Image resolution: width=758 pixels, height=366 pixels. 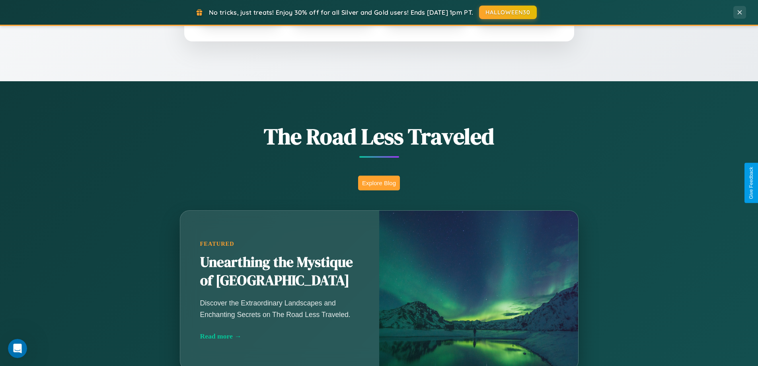 I want to click on div: Give Feedback, so click(x=752, y=183).